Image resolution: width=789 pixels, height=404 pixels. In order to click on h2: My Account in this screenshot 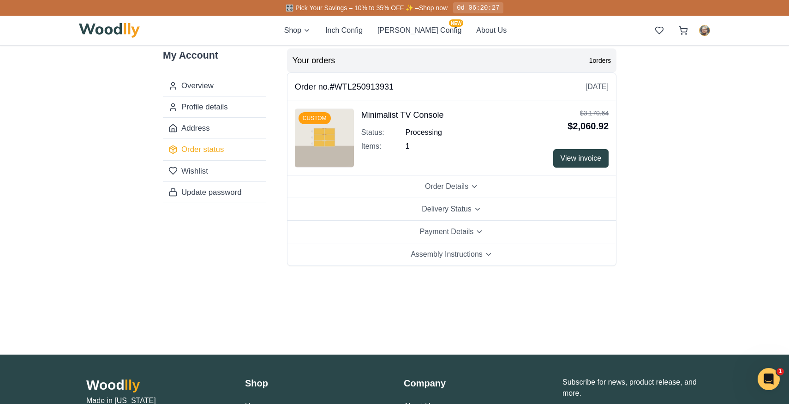, I will do `click(215, 59)`.